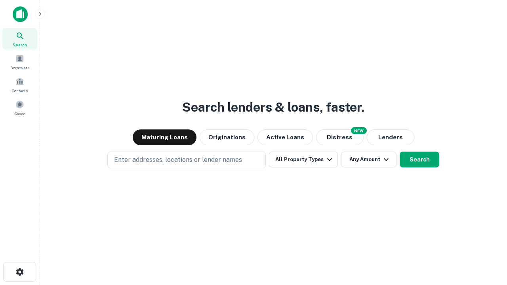 This screenshot has width=507, height=285. Describe the element at coordinates (420, 160) in the screenshot. I see `button: Search` at that location.